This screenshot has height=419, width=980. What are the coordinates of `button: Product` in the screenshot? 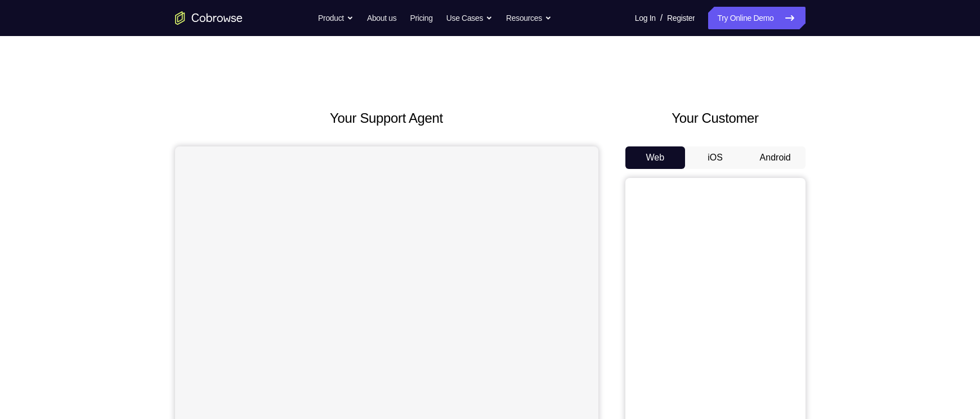 It's located at (336, 18).